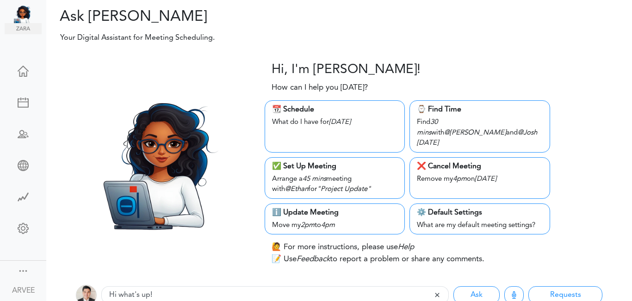 The height and width of the screenshot is (301, 632). Describe the element at coordinates (378, 260) in the screenshot. I see `p: 📝 Use to report a problem or share any comments.` at that location.